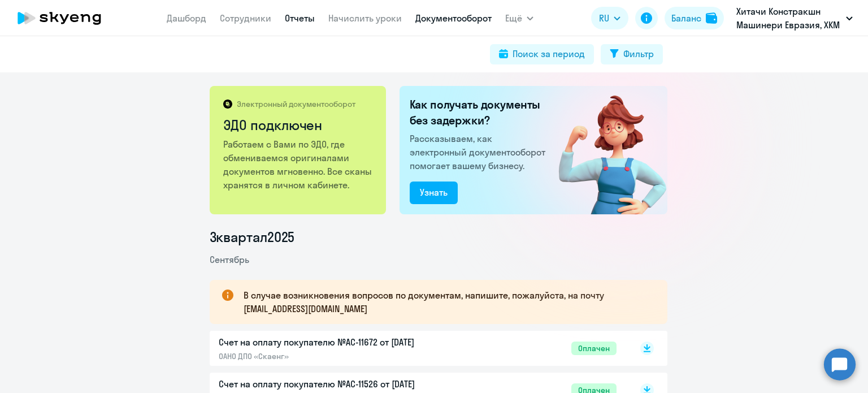 The width and height of the screenshot is (868, 393). Describe the element at coordinates (686, 18) in the screenshot. I see `div: Баланс` at that location.